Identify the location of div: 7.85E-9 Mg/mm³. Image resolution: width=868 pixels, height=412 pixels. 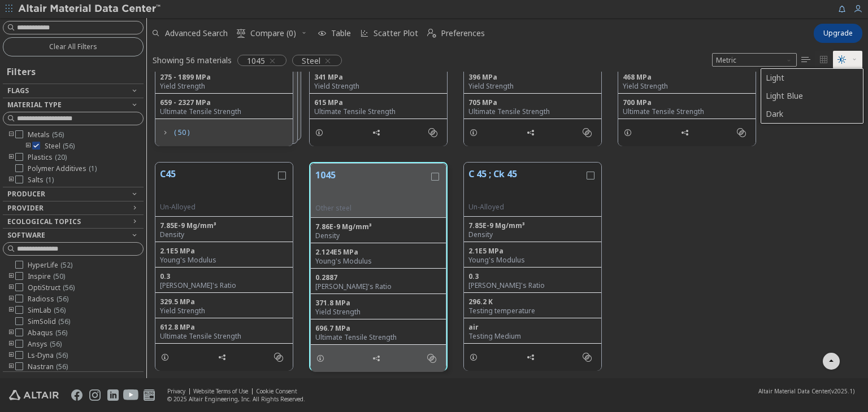
(224, 226).